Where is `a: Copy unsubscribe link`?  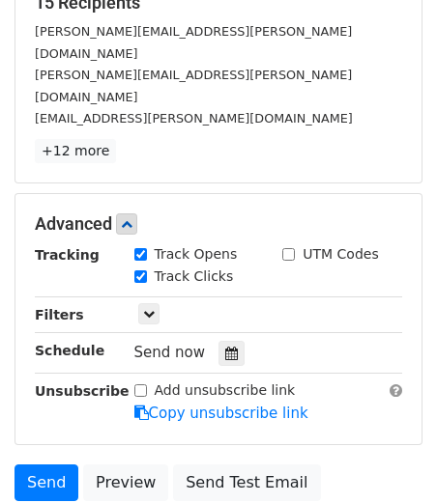 a: Copy unsubscribe link is located at coordinates (221, 413).